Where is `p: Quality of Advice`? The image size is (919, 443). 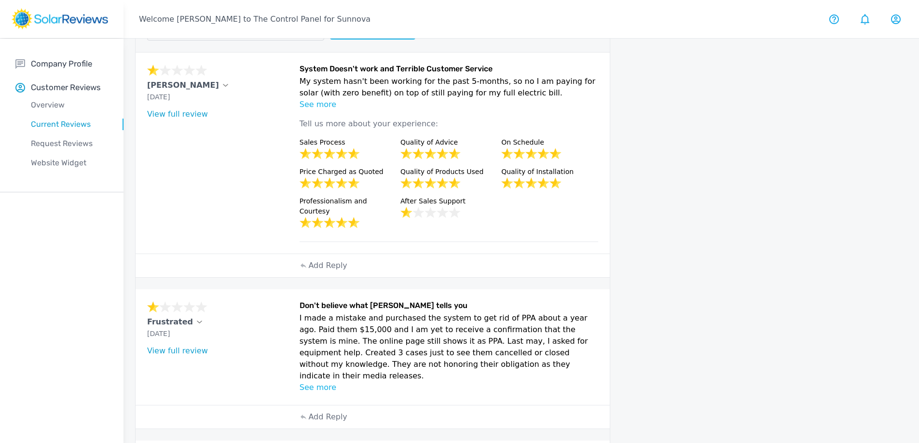 p: Quality of Advice is located at coordinates (448, 142).